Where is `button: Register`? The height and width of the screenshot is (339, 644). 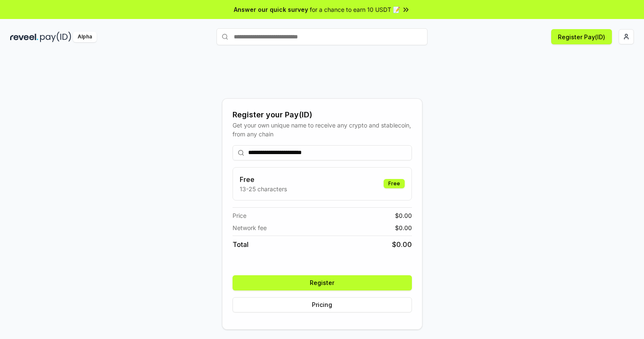 button: Register is located at coordinates (322, 283).